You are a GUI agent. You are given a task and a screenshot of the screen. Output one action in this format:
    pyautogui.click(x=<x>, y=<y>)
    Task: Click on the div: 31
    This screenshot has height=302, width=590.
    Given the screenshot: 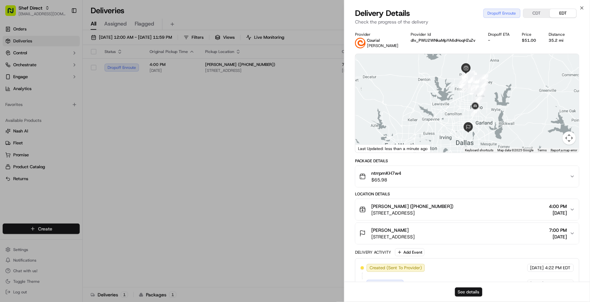 What is the action you would take?
    pyautogui.click(x=480, y=79)
    